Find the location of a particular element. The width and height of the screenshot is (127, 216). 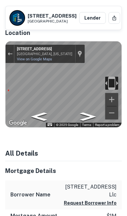

button: Exit the Street View is located at coordinates (10, 53).